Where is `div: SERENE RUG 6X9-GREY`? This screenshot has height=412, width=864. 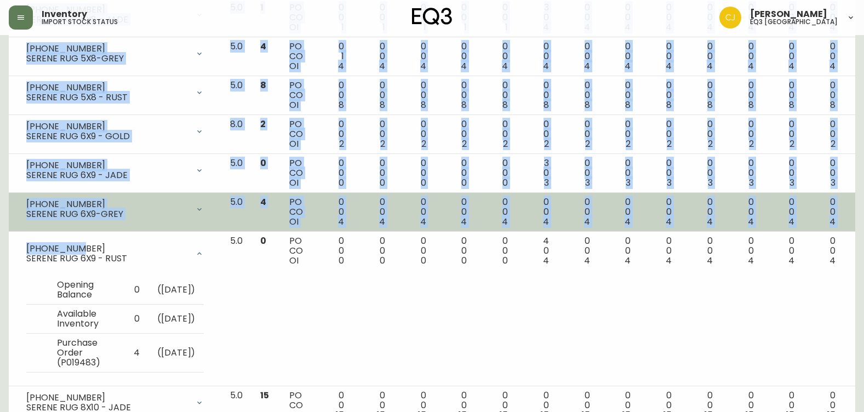 div: SERENE RUG 6X9-GREY is located at coordinates (107, 214).